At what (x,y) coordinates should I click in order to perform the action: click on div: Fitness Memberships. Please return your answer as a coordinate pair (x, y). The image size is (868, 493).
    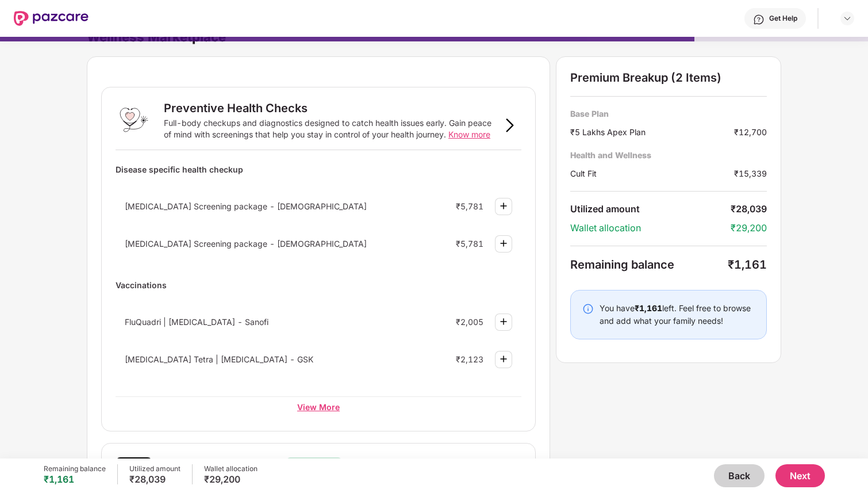
    Looking at the image, I should click on (223, 464).